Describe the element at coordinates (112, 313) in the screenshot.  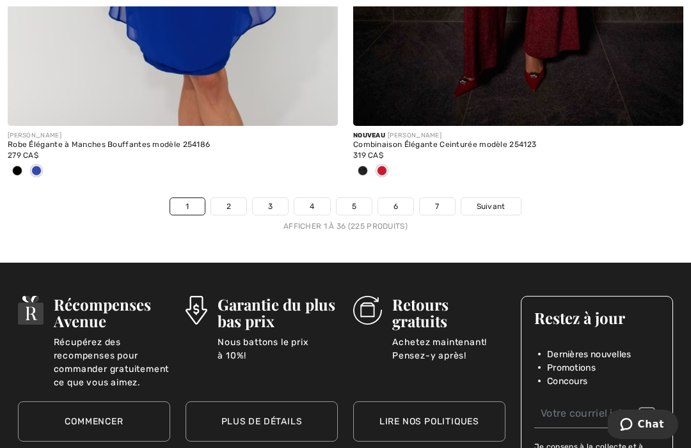
I see `h3: Récompenses Avenue` at that location.